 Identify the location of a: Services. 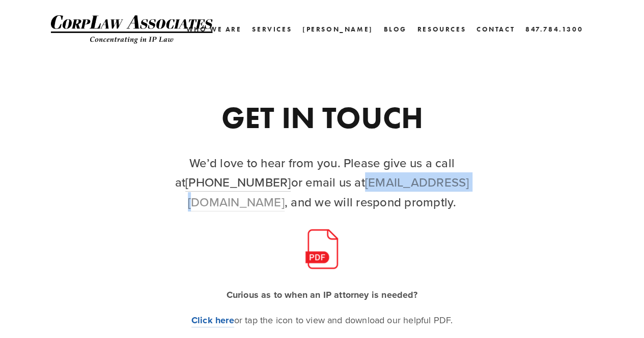
(272, 29).